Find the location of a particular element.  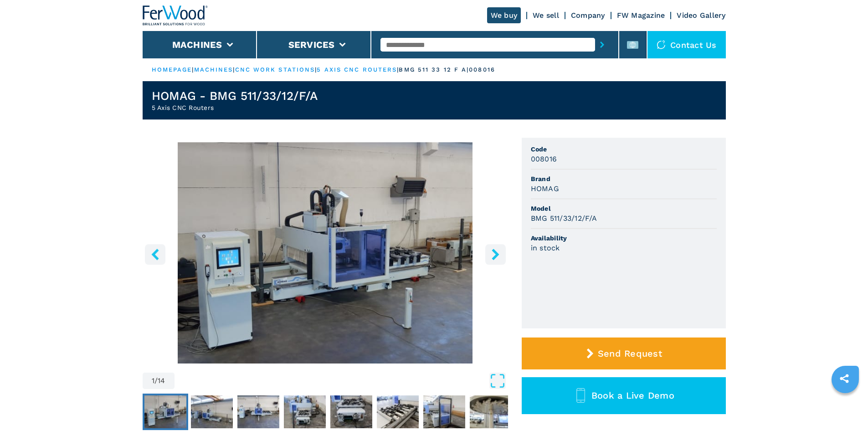

button: Go to Slide 8 is located at coordinates (491, 412).